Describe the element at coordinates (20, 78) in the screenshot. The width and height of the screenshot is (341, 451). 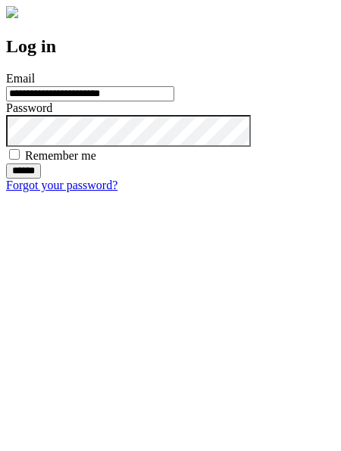
I see `label: Email` at that location.